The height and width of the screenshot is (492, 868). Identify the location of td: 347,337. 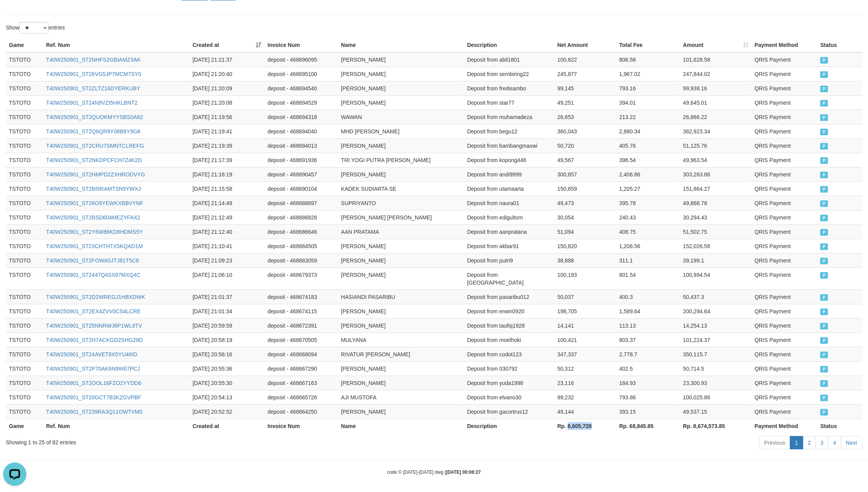
(585, 354).